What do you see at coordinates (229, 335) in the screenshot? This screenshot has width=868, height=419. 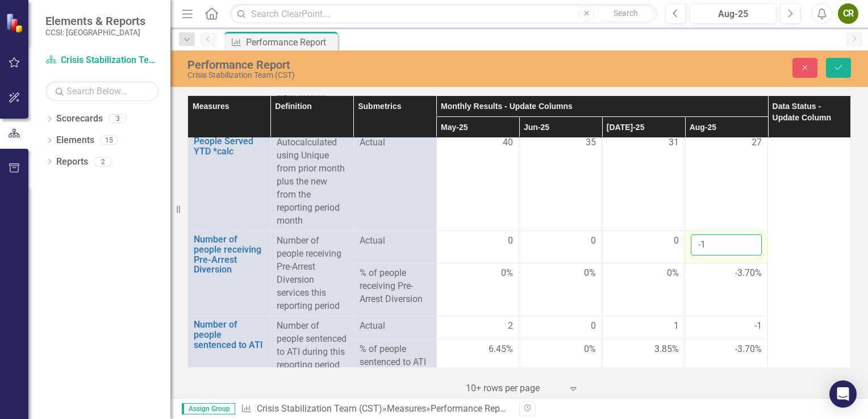 I see `a: Number of people sentenced to ATI` at bounding box center [229, 335].